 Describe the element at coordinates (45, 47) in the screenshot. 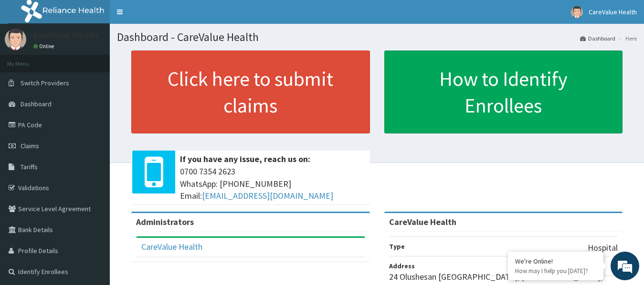

I see `a: Online` at that location.